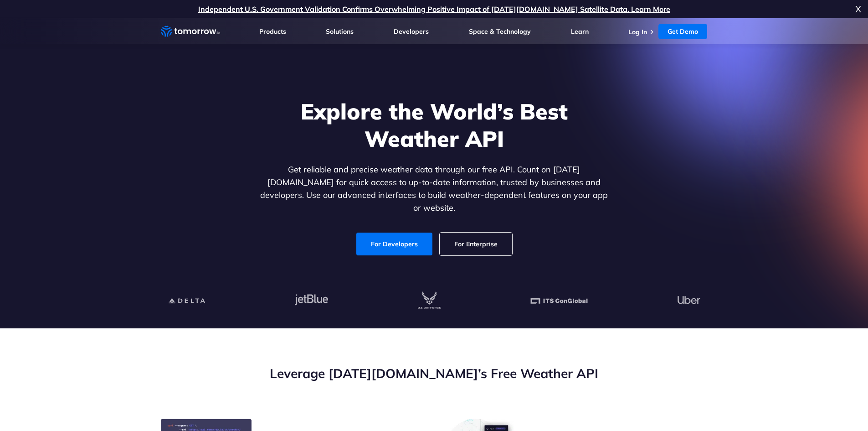 This screenshot has height=431, width=868. What do you see at coordinates (683, 32) in the screenshot?
I see `a: Get Demo` at bounding box center [683, 32].